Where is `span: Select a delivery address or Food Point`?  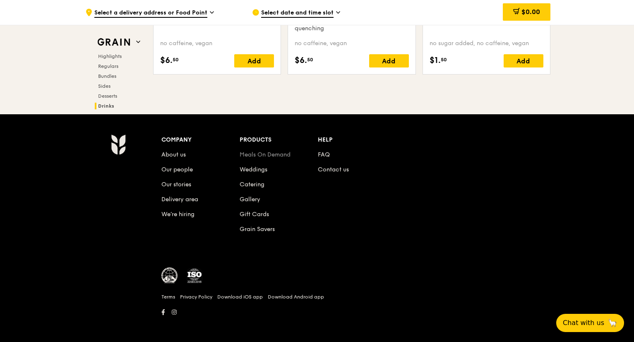 span: Select a delivery address or Food Point is located at coordinates (151, 13).